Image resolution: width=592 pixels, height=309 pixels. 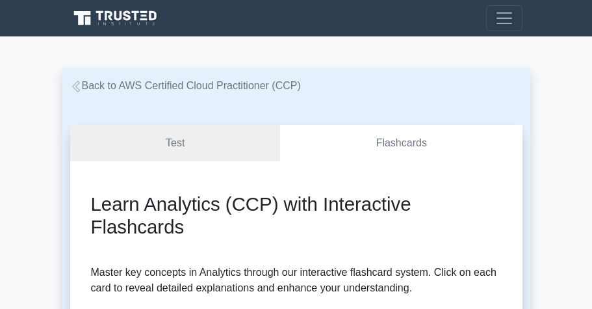 What do you see at coordinates (296, 280) in the screenshot?
I see `p: Master key concepts in Analytics through our interactive flashcard system. Click on each card to ...` at bounding box center [296, 280].